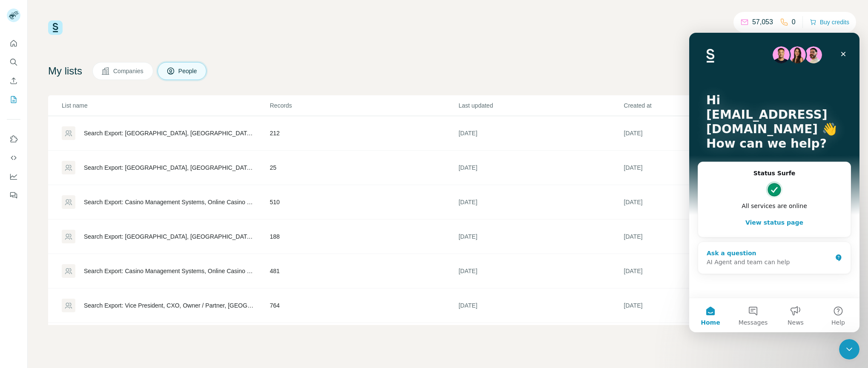 The image size is (868, 368). What do you see at coordinates (13, 176) in the screenshot?
I see `button: Dashboard` at bounding box center [13, 176].